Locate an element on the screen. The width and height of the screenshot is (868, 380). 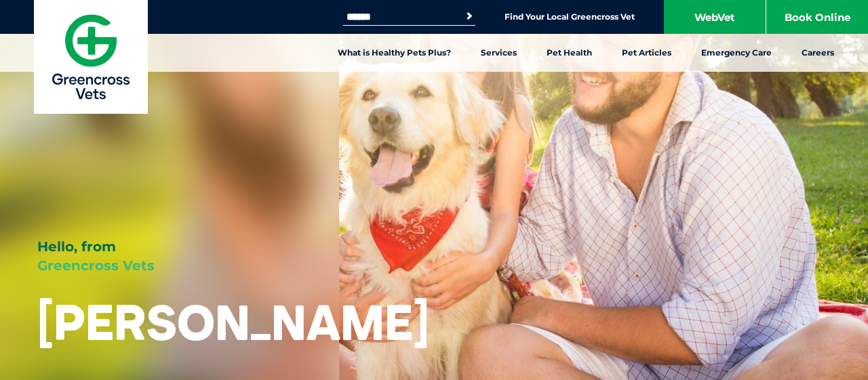
a: Find Your Local Greencross Vet is located at coordinates (570, 17).